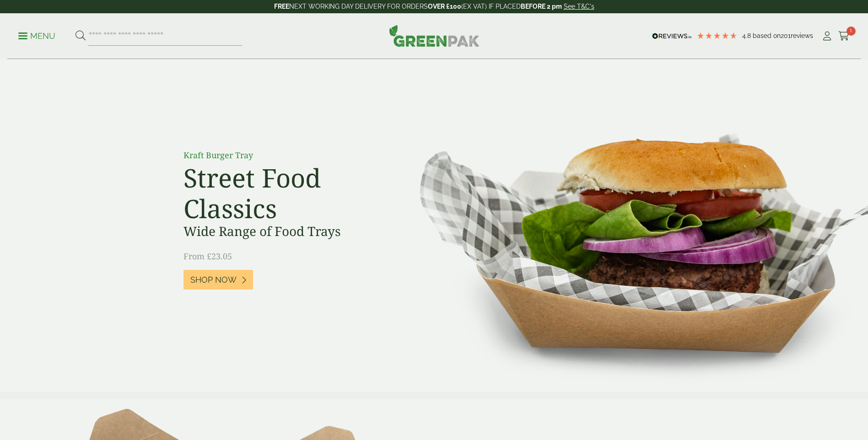  What do you see at coordinates (282, 6) in the screenshot?
I see `strong: FREE` at bounding box center [282, 6].